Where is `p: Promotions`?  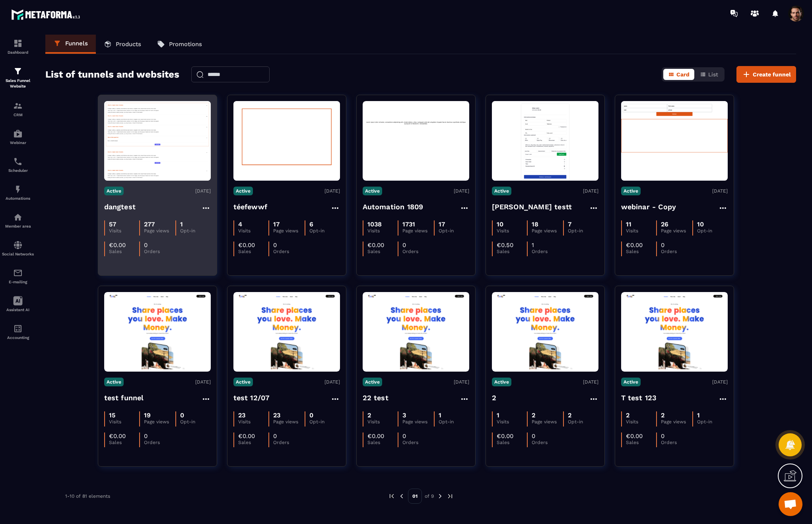 p: Promotions is located at coordinates (185, 44).